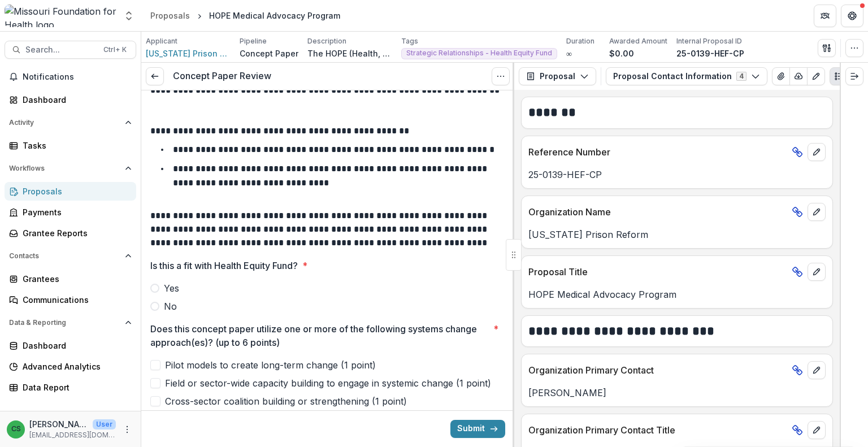 This screenshot has width=868, height=447. I want to click on nav: breadcrumb, so click(246, 16).